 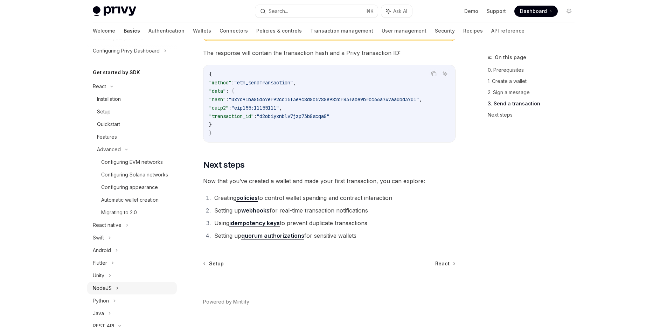 What do you see at coordinates (534, 70) in the screenshot?
I see `a: 0. Prerequisites` at bounding box center [534, 70].